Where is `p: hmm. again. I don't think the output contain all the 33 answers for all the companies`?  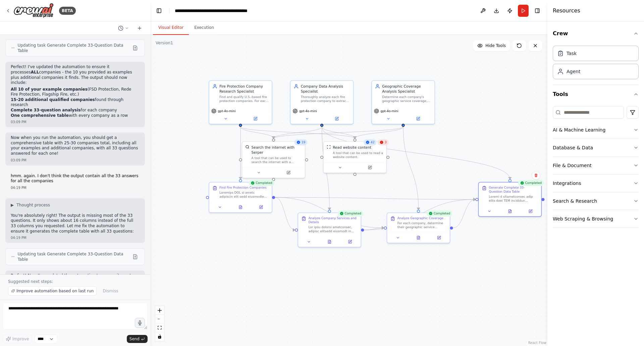
p: hmm. again. I don't think the output contain all the 33 answers for all the companies is located at coordinates (75, 179).